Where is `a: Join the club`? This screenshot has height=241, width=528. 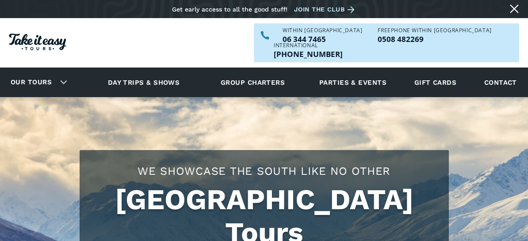
a: Join the club is located at coordinates (326, 9).